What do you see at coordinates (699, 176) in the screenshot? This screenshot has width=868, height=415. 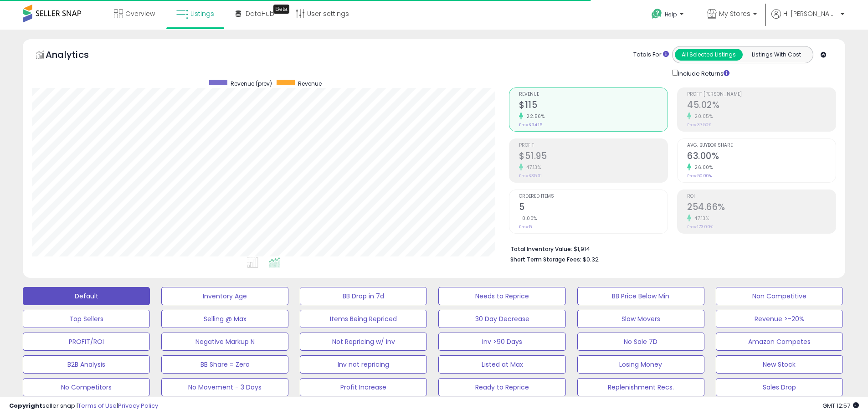 I see `small: Prev: 50.00%` at bounding box center [699, 176].